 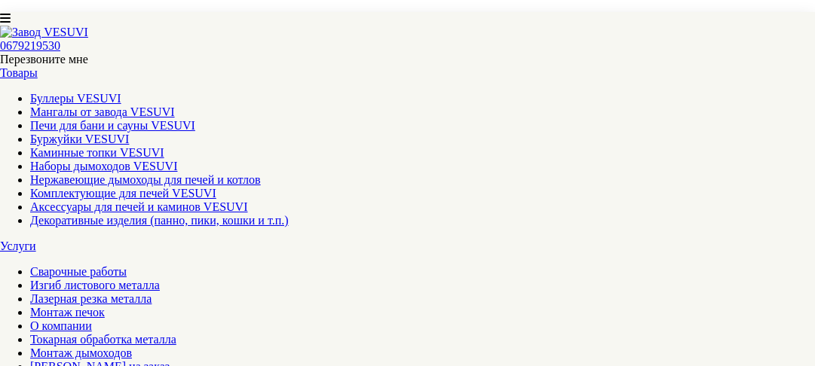 What do you see at coordinates (123, 193) in the screenshot?
I see `font: Комплектующие для печей VESUVI` at bounding box center [123, 193].